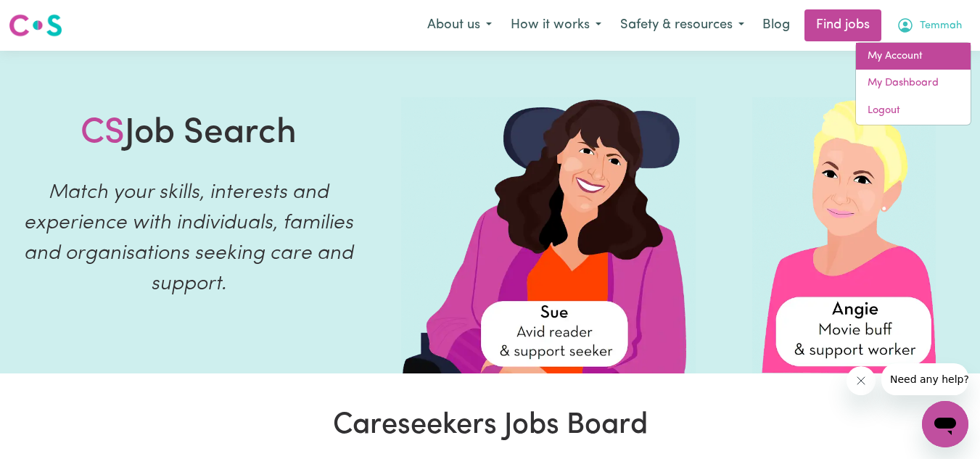 The height and width of the screenshot is (459, 980). Describe the element at coordinates (913, 84) in the screenshot. I see `div: My Account` at that location.